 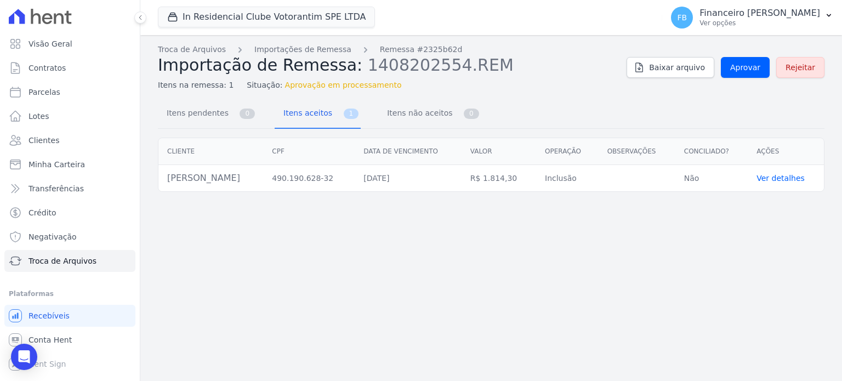 What do you see at coordinates (801, 67) in the screenshot?
I see `span: Rejeitar` at bounding box center [801, 67].